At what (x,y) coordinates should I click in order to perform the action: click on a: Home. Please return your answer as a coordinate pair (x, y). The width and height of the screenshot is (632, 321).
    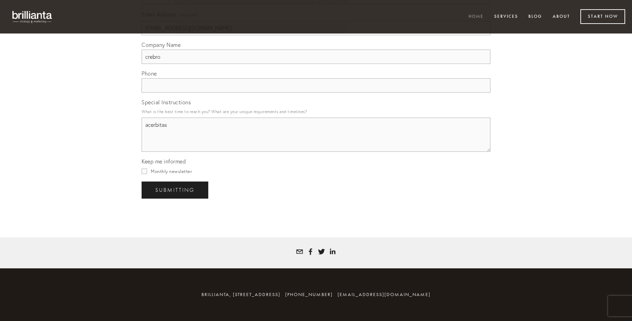
    Looking at the image, I should click on (476, 17).